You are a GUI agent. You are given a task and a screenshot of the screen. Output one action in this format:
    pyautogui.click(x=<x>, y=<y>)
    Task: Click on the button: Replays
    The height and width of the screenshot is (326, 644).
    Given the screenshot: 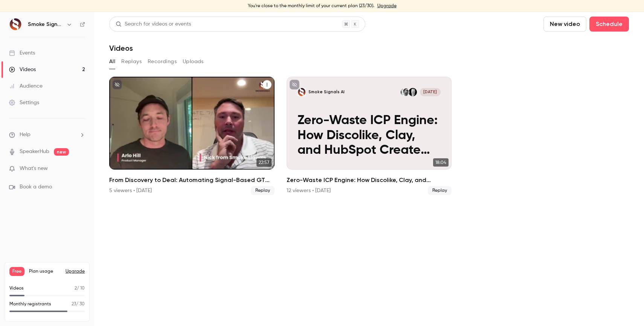 What is the action you would take?
    pyautogui.click(x=132, y=62)
    